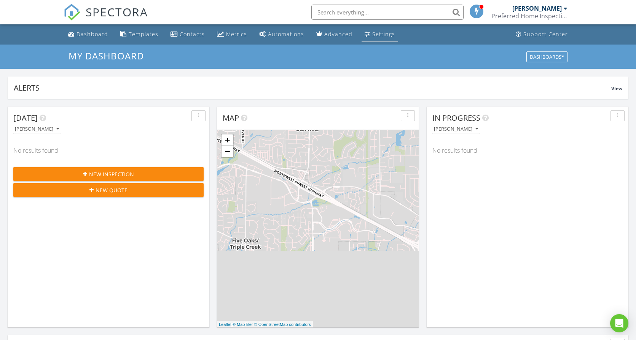  I want to click on button: New Inspection, so click(108, 174).